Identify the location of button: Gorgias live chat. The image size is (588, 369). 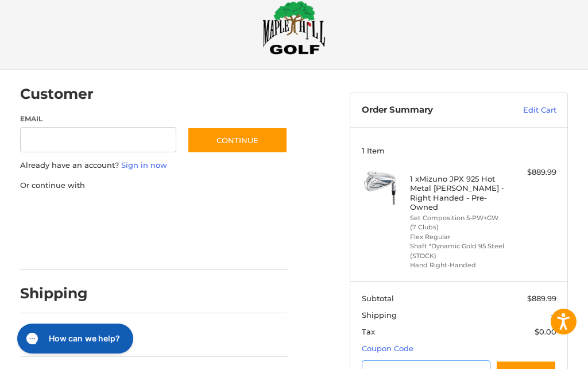
(64, 19).